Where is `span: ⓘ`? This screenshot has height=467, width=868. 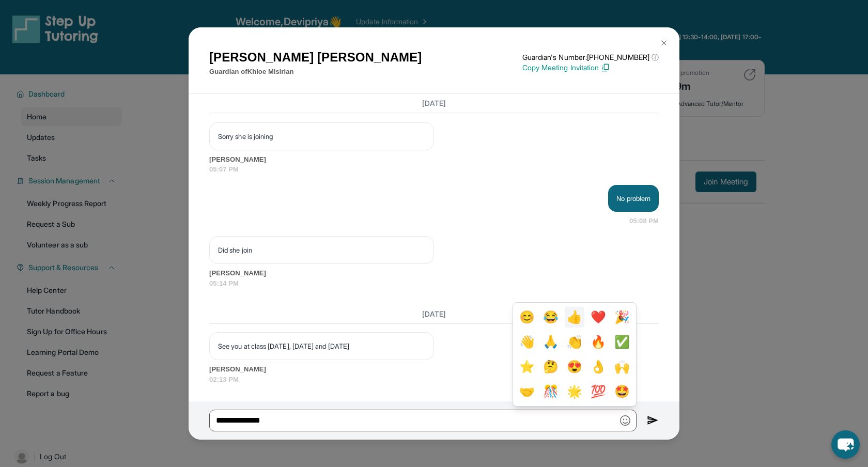 span: ⓘ is located at coordinates (655, 57).